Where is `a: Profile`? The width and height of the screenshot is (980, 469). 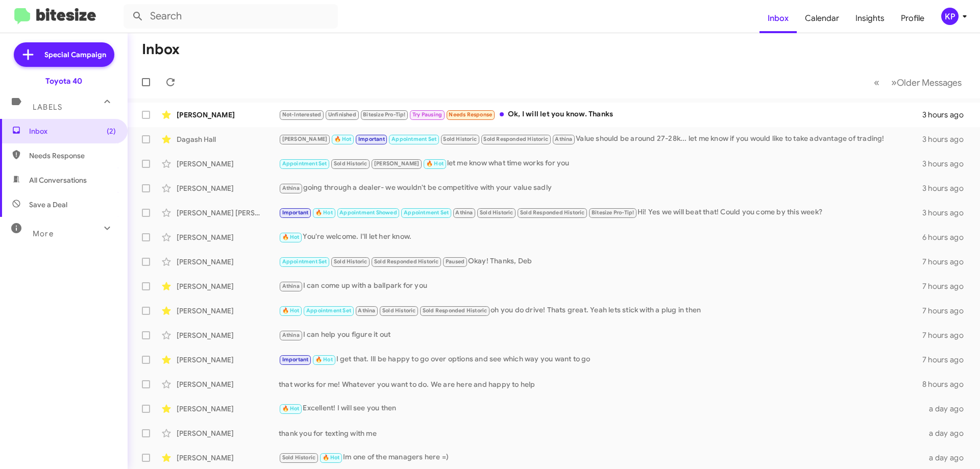 a: Profile is located at coordinates (912, 18).